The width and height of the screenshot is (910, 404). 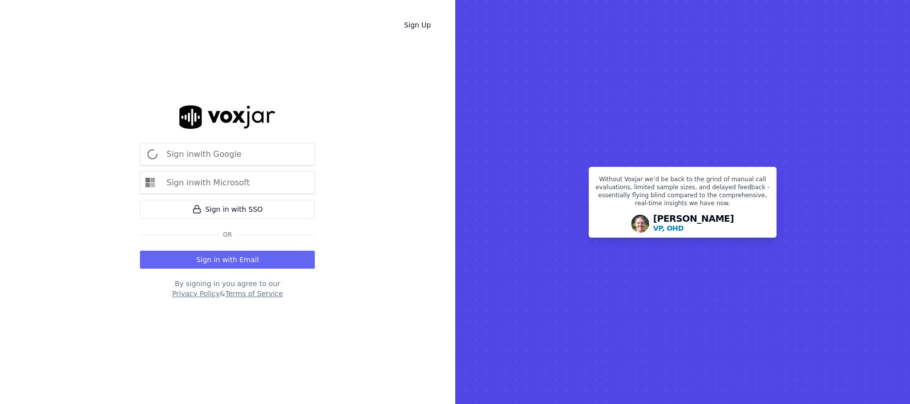 What do you see at coordinates (683, 193) in the screenshot?
I see `p: Without Voxjar we’d be back to the grind of manual call evaluations, limited sample sizes, and de...` at bounding box center [683, 193].